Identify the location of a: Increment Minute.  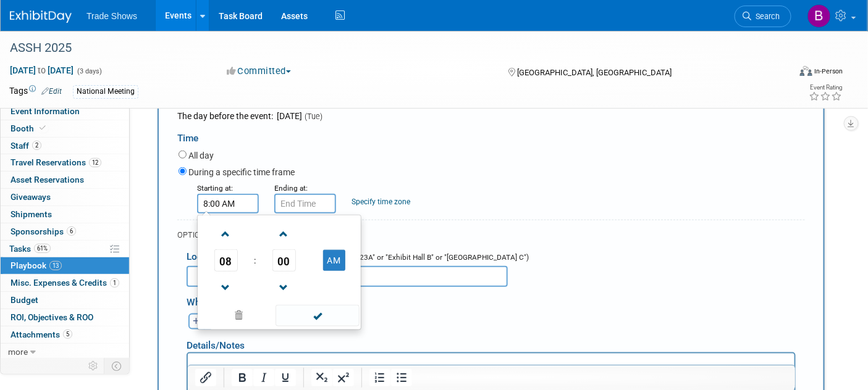
(284, 233).